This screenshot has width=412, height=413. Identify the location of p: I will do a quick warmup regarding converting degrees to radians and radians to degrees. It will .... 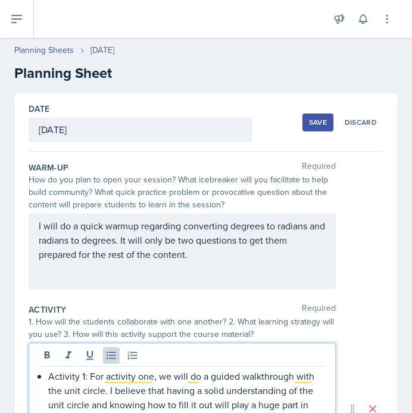
(182, 240).